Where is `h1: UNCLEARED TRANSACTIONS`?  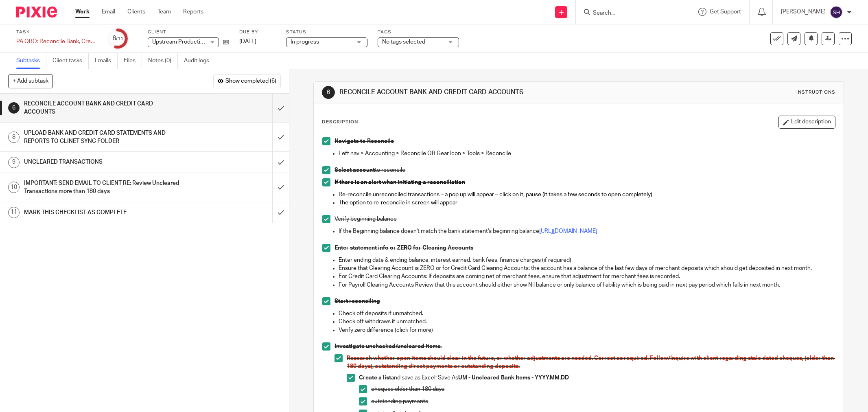
h1: UNCLEARED TRANSACTIONS is located at coordinates (104, 162).